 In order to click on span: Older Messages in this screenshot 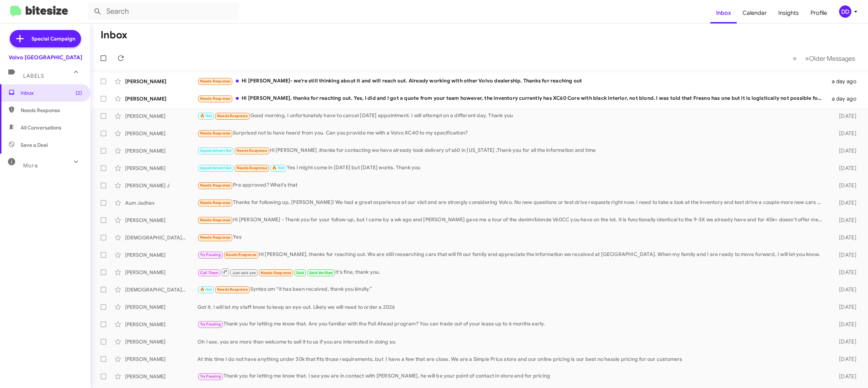, I will do `click(832, 59)`.